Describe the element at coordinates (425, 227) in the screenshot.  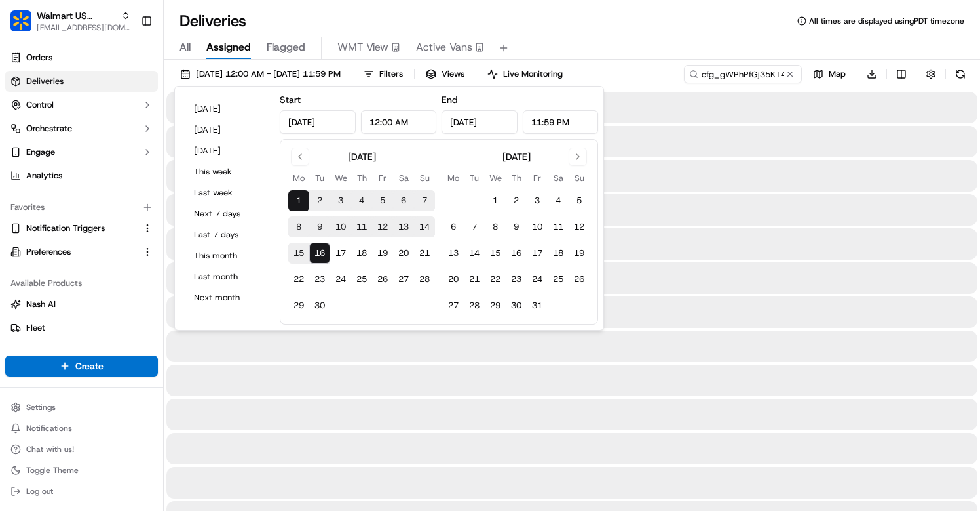
I see `button: 14` at that location.